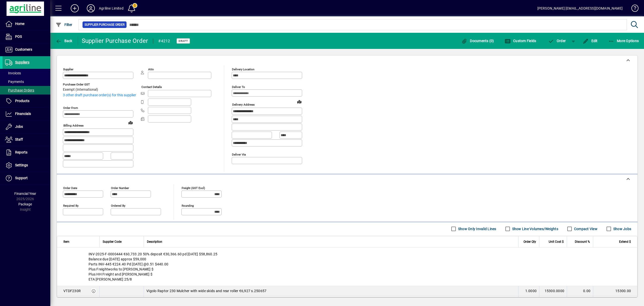  Describe the element at coordinates (80, 89) in the screenshot. I see `span: Exempt (International)` at that location.